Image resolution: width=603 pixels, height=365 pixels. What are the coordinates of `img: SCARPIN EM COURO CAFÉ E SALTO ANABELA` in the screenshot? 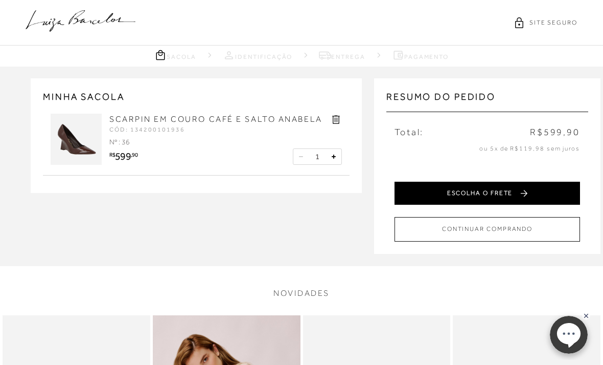 It's located at (76, 139).